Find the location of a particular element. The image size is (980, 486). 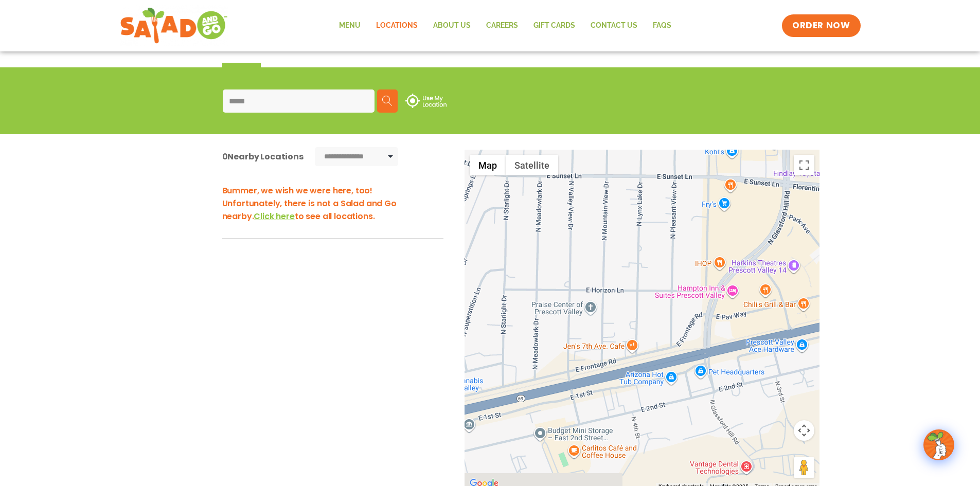

button: Show street map is located at coordinates (488, 165).